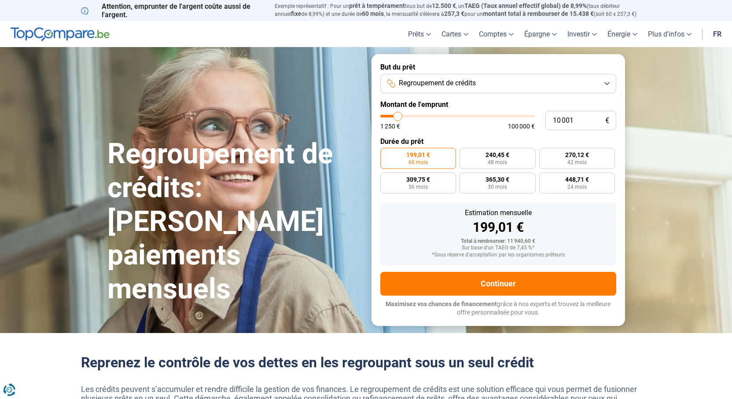  I want to click on span: 48 mois, so click(498, 162).